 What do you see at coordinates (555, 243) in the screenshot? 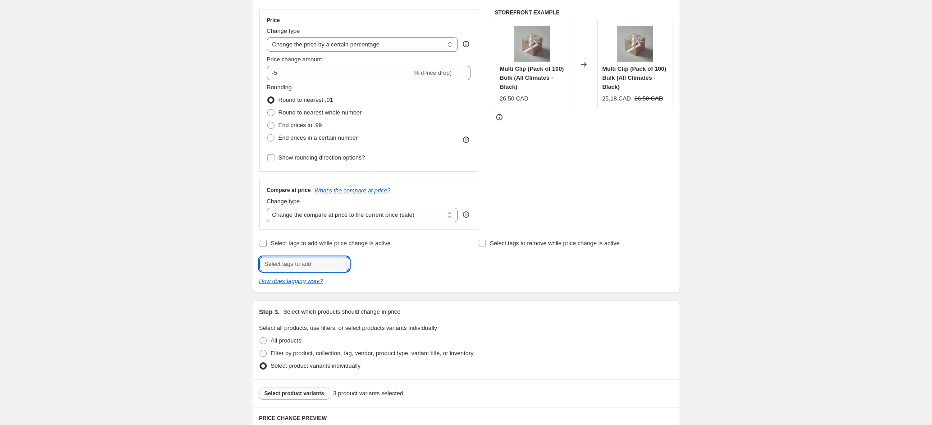
I see `span: Select tags to remove while price change is active` at bounding box center [555, 243].